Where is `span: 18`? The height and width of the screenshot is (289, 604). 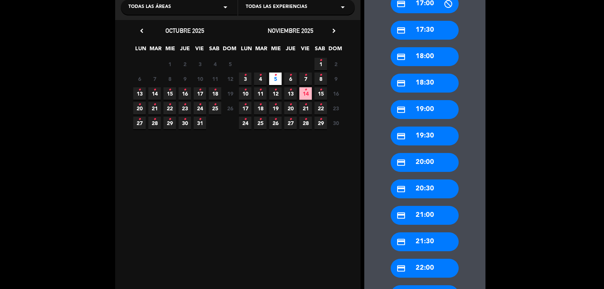
span: 18 is located at coordinates (260, 108).